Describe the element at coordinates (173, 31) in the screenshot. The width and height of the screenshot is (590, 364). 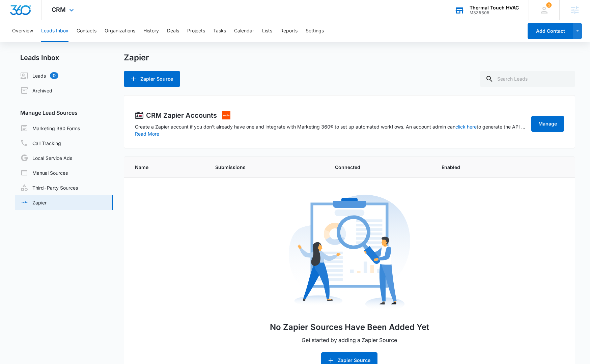
I see `button: Deals` at that location.